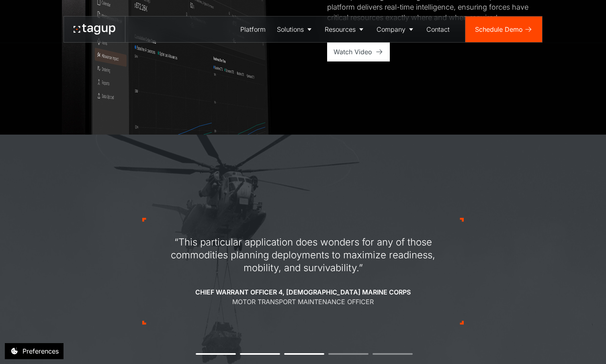 This screenshot has width=606, height=364. Describe the element at coordinates (295, 29) in the screenshot. I see `a: Solutions` at that location.